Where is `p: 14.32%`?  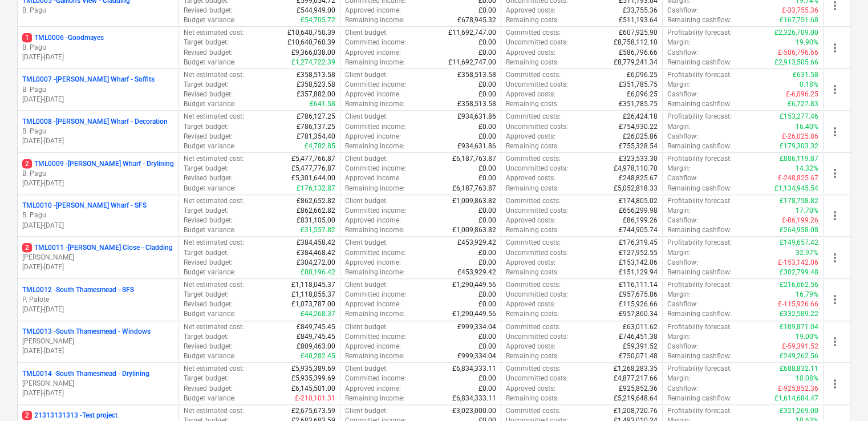
p: 14.32% is located at coordinates (807, 168).